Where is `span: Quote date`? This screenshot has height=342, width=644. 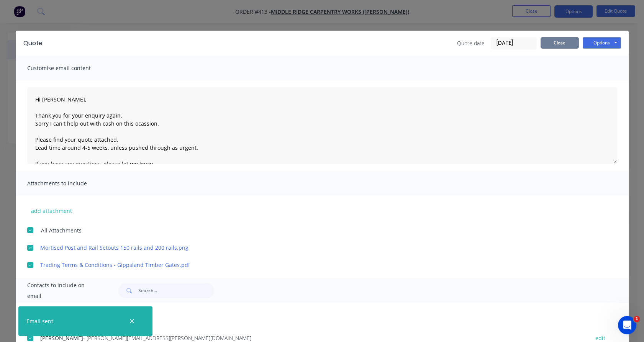 span: Quote date is located at coordinates (471, 43).